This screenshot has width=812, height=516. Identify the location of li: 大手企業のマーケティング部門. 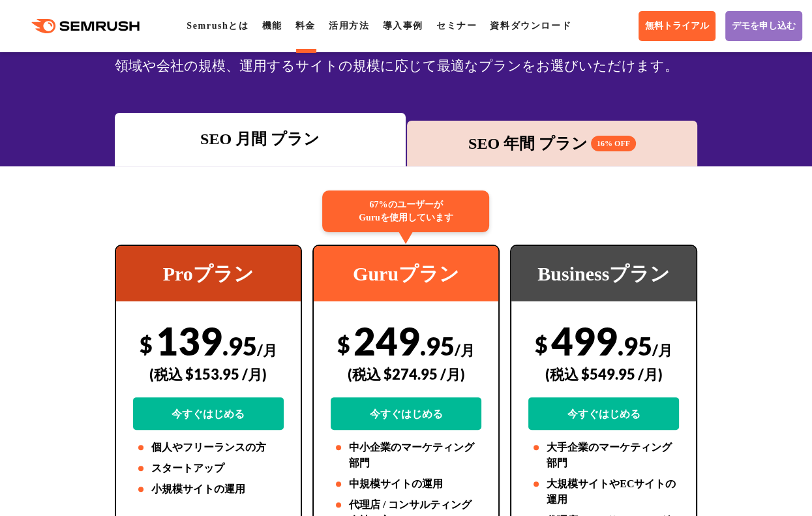
(603, 455).